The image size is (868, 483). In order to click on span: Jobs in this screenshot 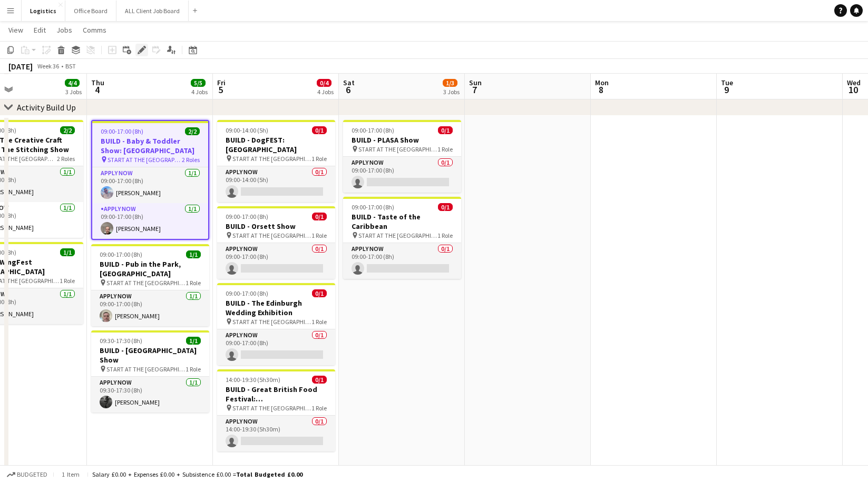, I will do `click(64, 30)`.